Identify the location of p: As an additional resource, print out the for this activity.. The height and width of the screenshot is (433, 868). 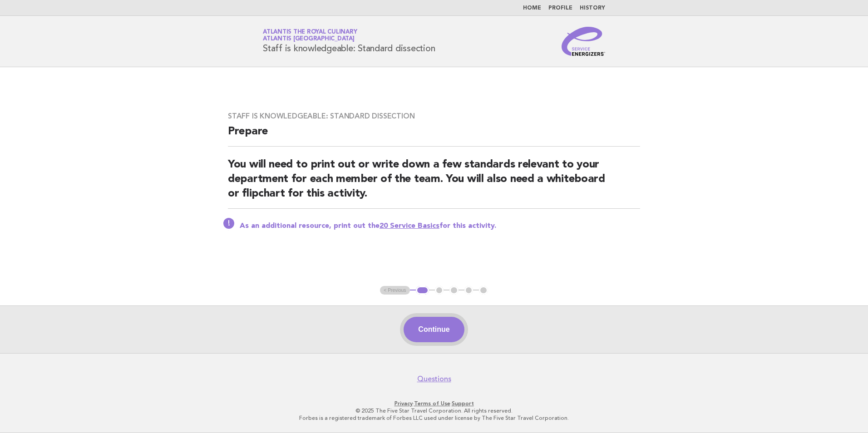
(440, 226).